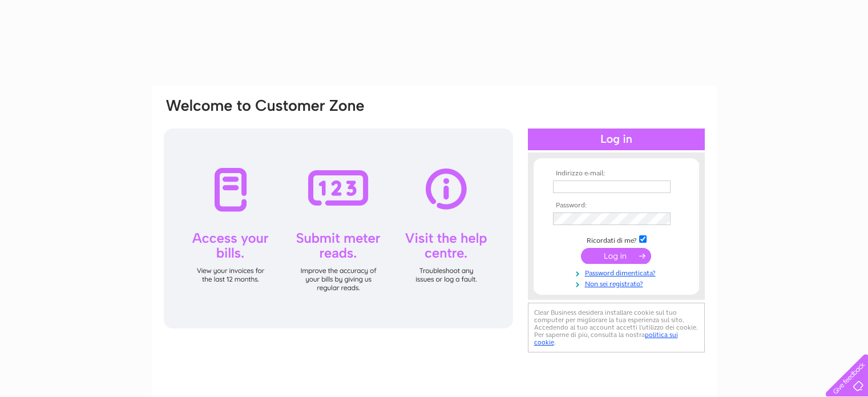  Describe the element at coordinates (571, 205) in the screenshot. I see `font: Password:` at that location.